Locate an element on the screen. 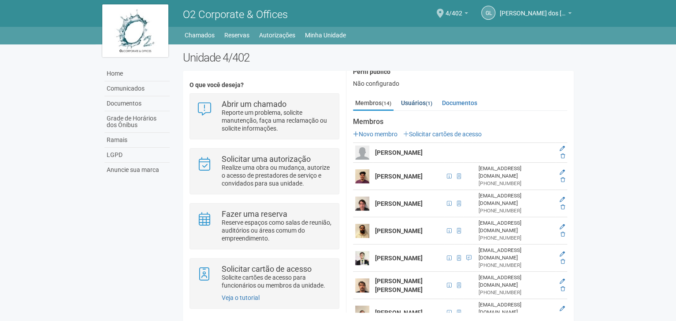 This screenshot has height=321, width=676. h2: Unidade 4/402 is located at coordinates (378, 58).